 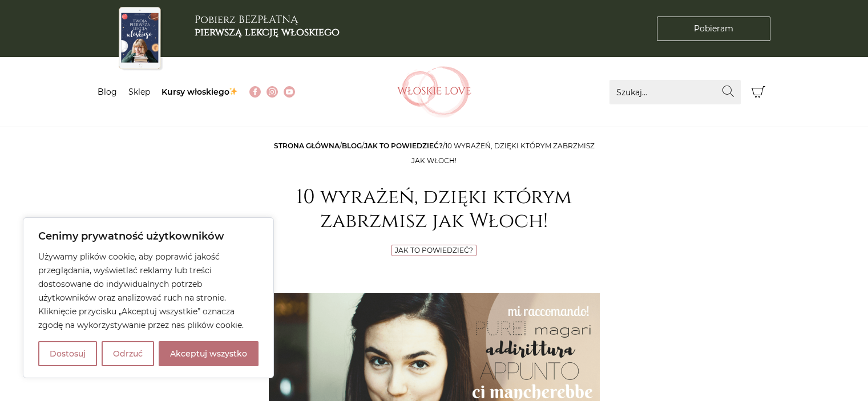 What do you see at coordinates (267, 26) in the screenshot?
I see `h3: Pobierz BEZPŁATNĄ` at bounding box center [267, 26].